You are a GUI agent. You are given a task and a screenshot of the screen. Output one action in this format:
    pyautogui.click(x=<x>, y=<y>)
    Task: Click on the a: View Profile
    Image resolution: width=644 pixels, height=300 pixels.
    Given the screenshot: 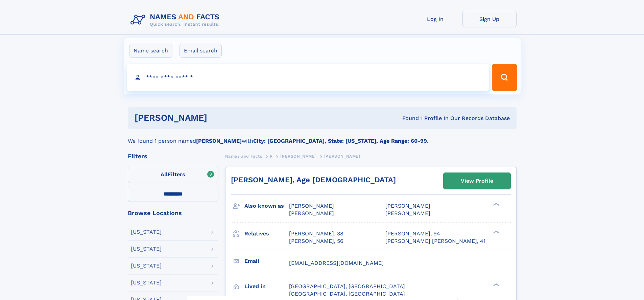 What is the action you would take?
    pyautogui.click(x=477, y=181)
    